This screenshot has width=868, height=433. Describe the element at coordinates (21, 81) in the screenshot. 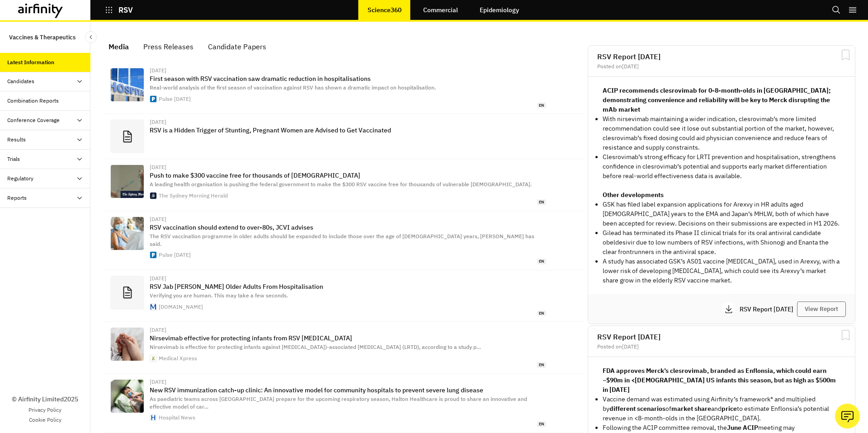

I see `div: Candidates` at that location.